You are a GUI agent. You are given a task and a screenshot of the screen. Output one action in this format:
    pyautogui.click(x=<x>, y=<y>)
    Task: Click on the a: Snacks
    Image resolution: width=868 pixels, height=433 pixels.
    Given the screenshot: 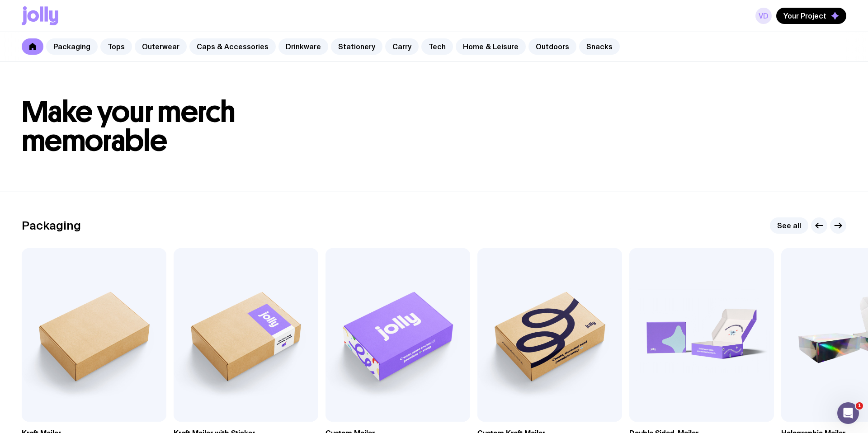 What is the action you would take?
    pyautogui.click(x=599, y=47)
    